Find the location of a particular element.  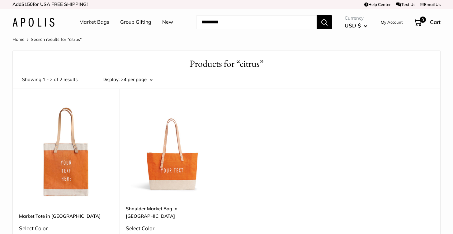

a: description_Make it yours with custom, printed text.Market Tote in Citrus is located at coordinates (66, 151).